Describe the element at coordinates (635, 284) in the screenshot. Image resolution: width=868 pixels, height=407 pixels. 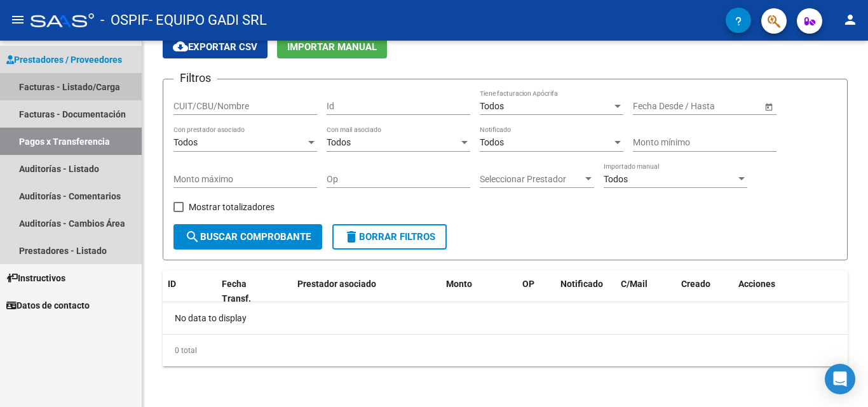
I see `span: C/Mail` at that location.